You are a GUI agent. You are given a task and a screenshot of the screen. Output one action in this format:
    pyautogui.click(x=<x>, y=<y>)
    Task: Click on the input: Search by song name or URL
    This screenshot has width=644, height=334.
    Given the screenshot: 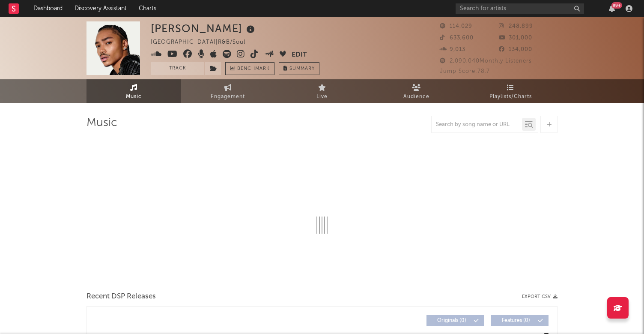 What is the action you would take?
    pyautogui.click(x=477, y=124)
    